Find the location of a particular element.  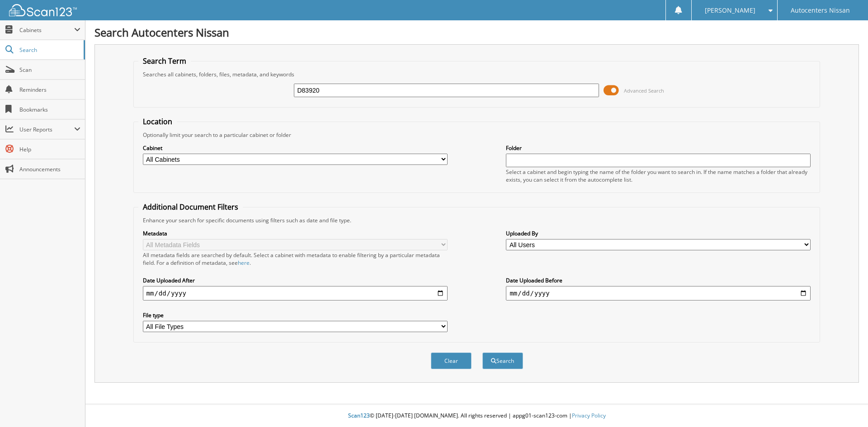

input: start is located at coordinates (295, 293).